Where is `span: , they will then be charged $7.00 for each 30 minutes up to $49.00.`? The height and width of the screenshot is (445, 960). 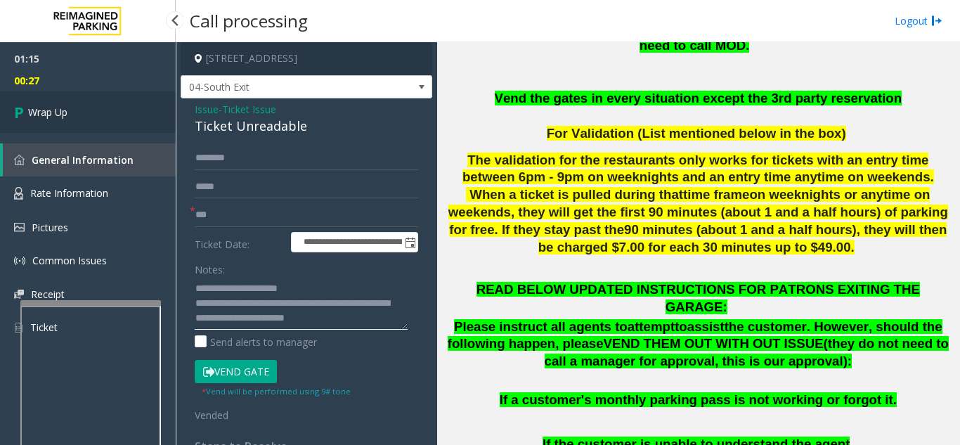 span: , they will then be charged $7.00 for each 30 minutes up to $49.00. is located at coordinates (743, 238).